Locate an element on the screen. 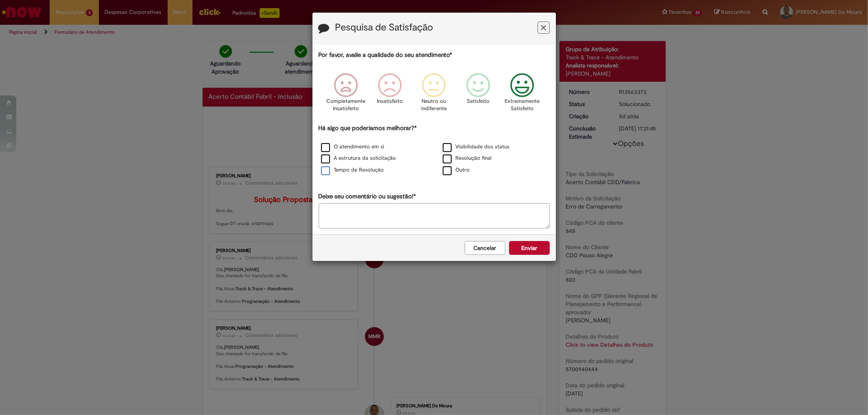 This screenshot has width=868, height=415. label: Pesquisa de Satisfação is located at coordinates (384, 27).